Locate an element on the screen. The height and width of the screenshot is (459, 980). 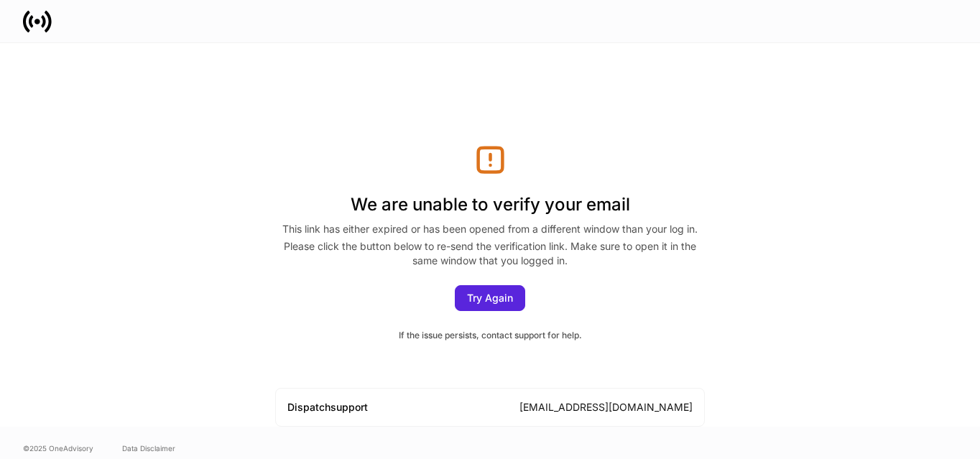
button: Try Again is located at coordinates (490, 298).